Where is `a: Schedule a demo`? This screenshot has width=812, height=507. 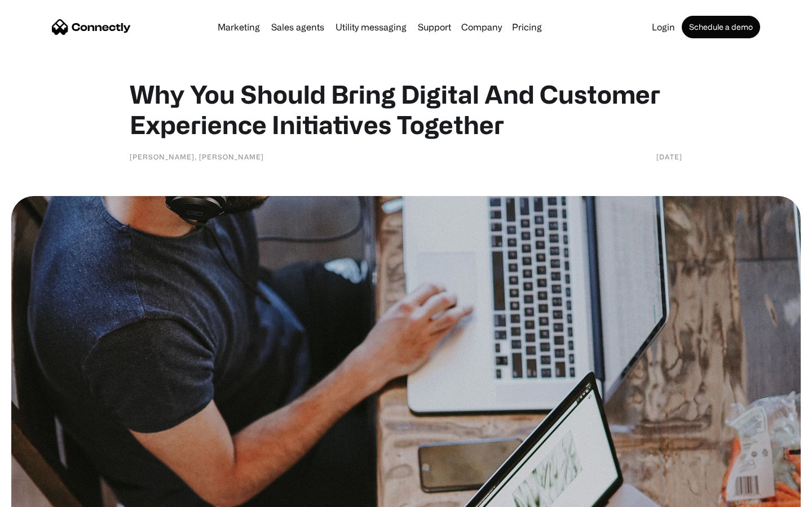
a: Schedule a demo is located at coordinates (721, 27).